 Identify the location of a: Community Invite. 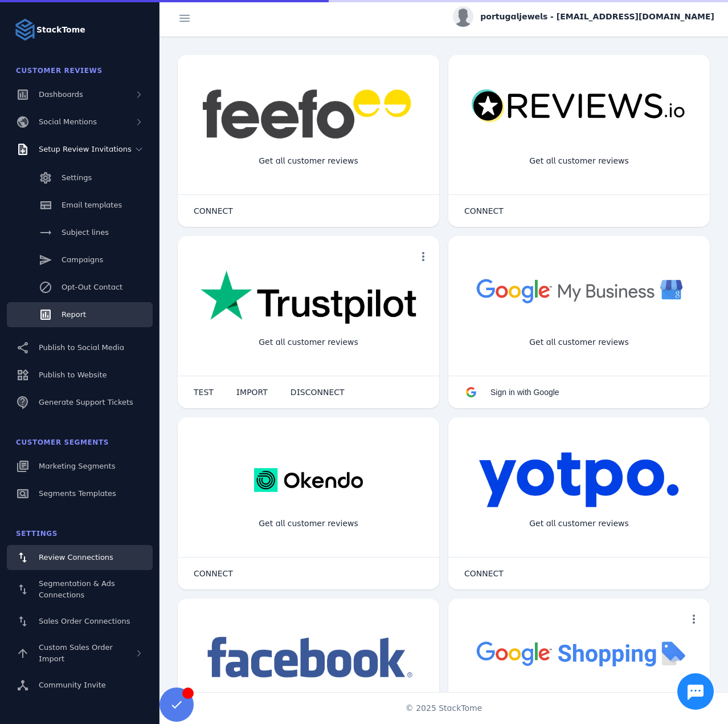
(80, 685).